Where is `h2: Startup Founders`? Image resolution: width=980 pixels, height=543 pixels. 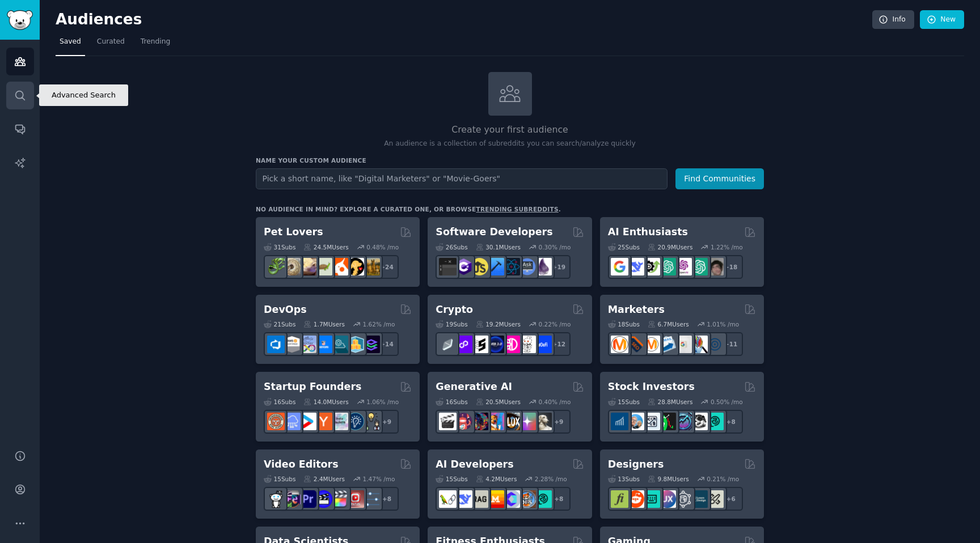 h2: Startup Founders is located at coordinates (312, 387).